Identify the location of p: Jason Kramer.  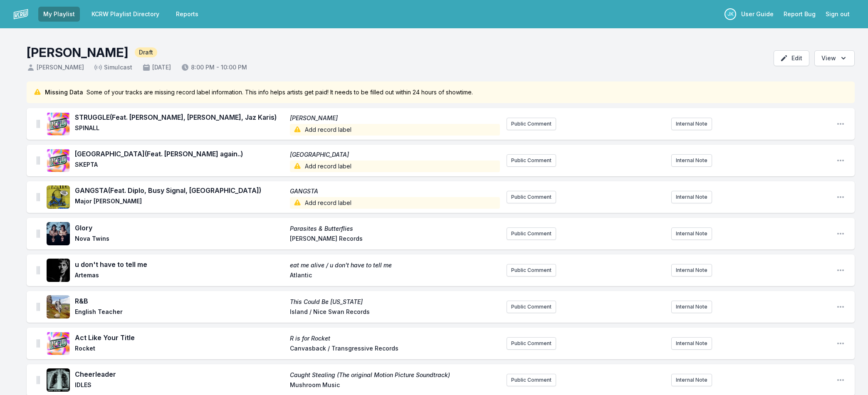
(730, 14).